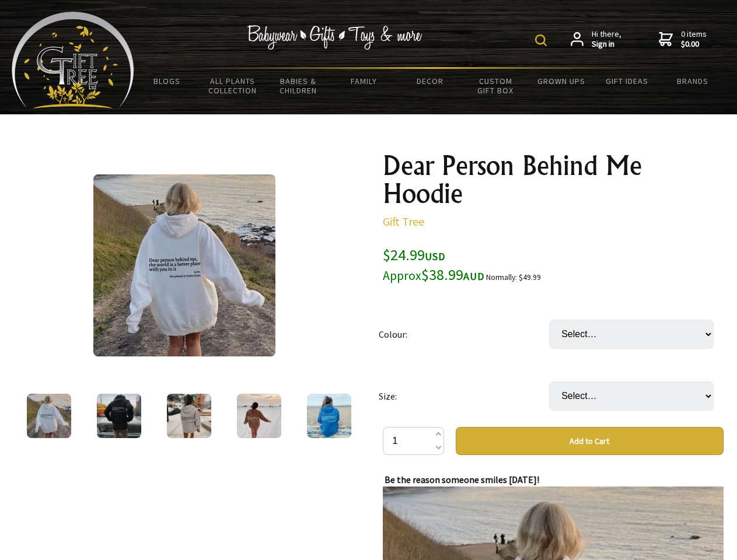 The height and width of the screenshot is (560, 737). What do you see at coordinates (692, 81) in the screenshot?
I see `a: Brands` at bounding box center [692, 81].